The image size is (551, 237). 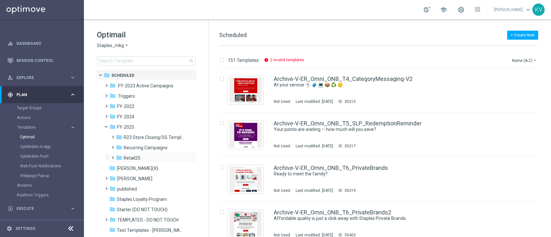 What do you see at coordinates (42, 195) in the screenshot?
I see `a: Realtime Triggers` at bounding box center [42, 195].